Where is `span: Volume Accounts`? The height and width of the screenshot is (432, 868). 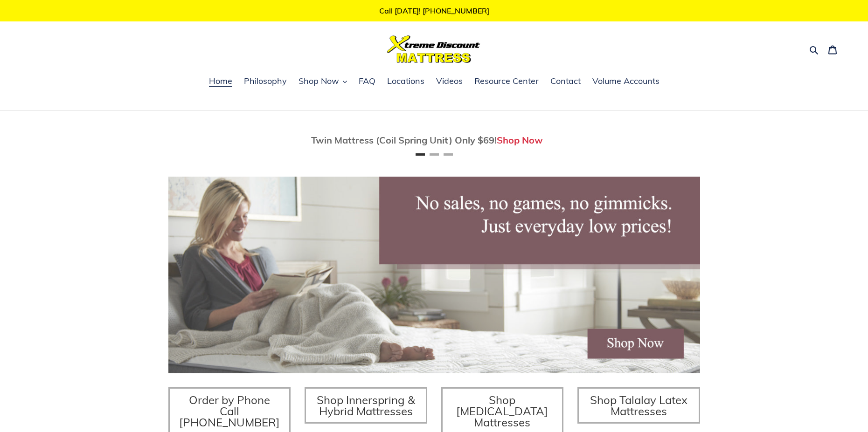
span: Volume Accounts is located at coordinates (626, 81).